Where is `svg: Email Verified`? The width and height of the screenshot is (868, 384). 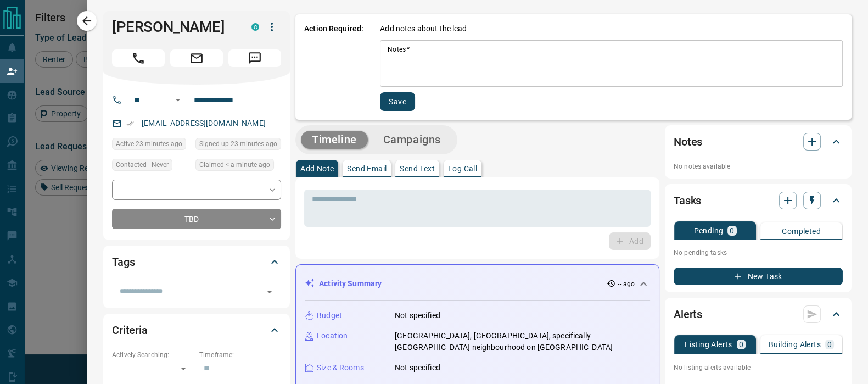
svg: Email Verified is located at coordinates (130, 123).